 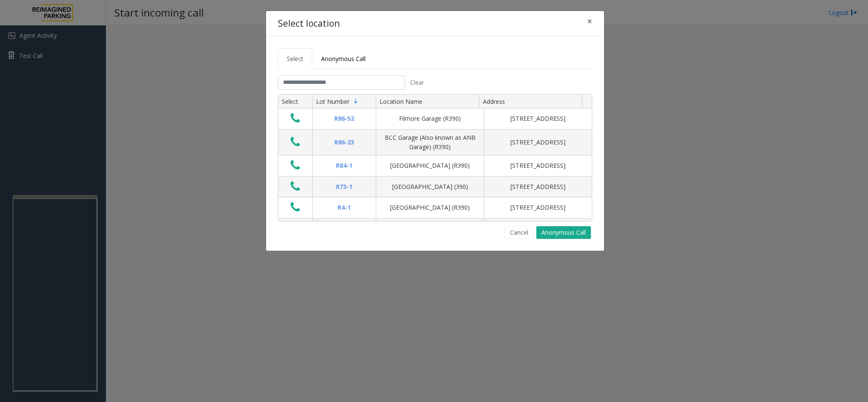 What do you see at coordinates (435, 58) in the screenshot?
I see `ul: Tabs` at bounding box center [435, 58].